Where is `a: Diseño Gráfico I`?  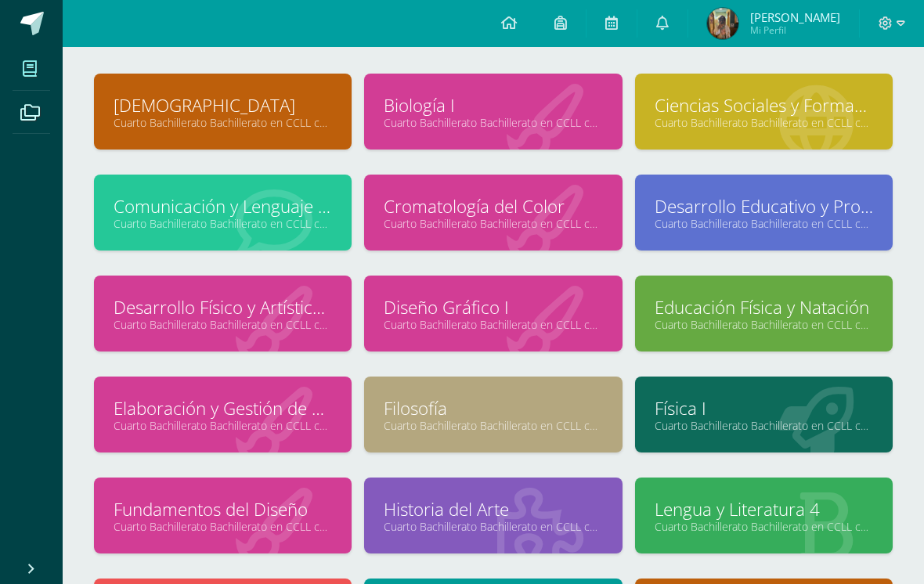 a: Diseño Gráfico I is located at coordinates (493, 307).